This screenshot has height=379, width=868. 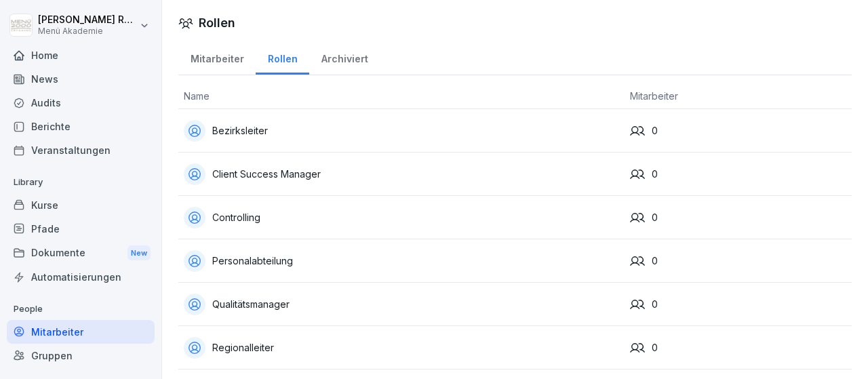 I want to click on p: Menü Akademie, so click(x=87, y=31).